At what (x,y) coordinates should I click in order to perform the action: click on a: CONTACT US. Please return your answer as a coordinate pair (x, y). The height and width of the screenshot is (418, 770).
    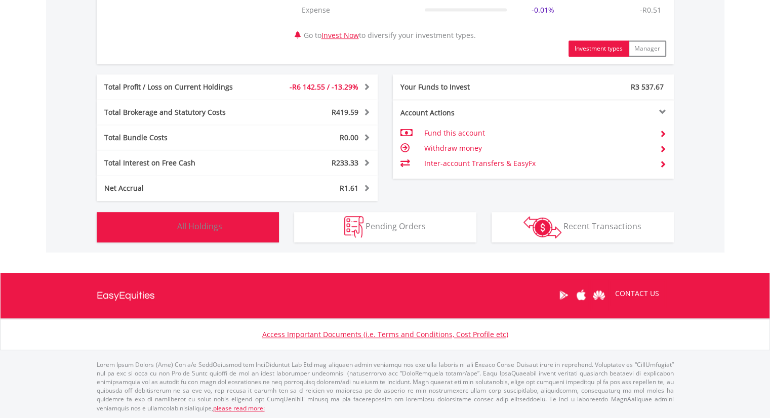
    Looking at the image, I should click on (637, 294).